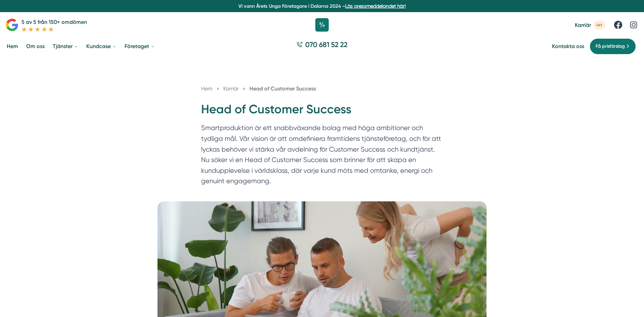 This screenshot has width=644, height=317. What do you see at coordinates (322, 89) in the screenshot?
I see `nav: Breadcrumb` at bounding box center [322, 89].